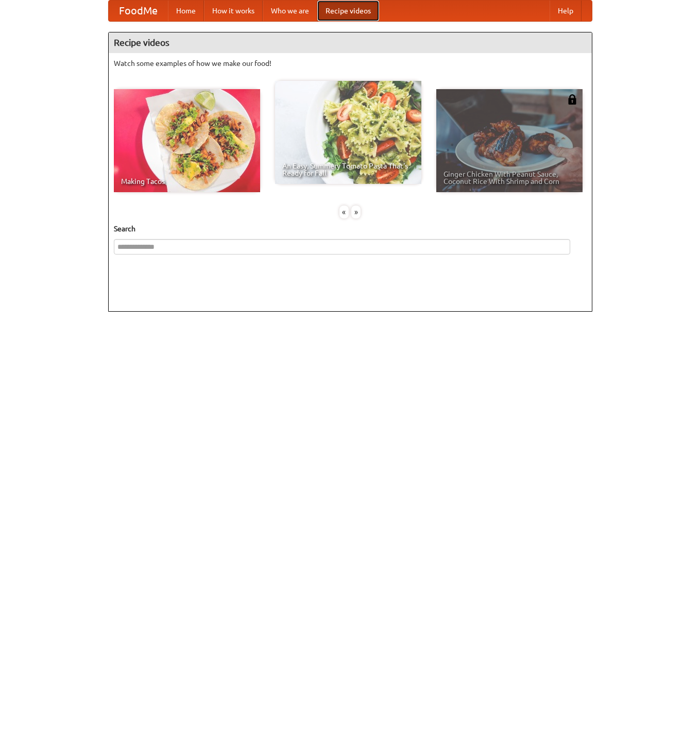 This screenshot has height=729, width=700. What do you see at coordinates (572, 100) in the screenshot?
I see `img: 483408.png` at bounding box center [572, 100].